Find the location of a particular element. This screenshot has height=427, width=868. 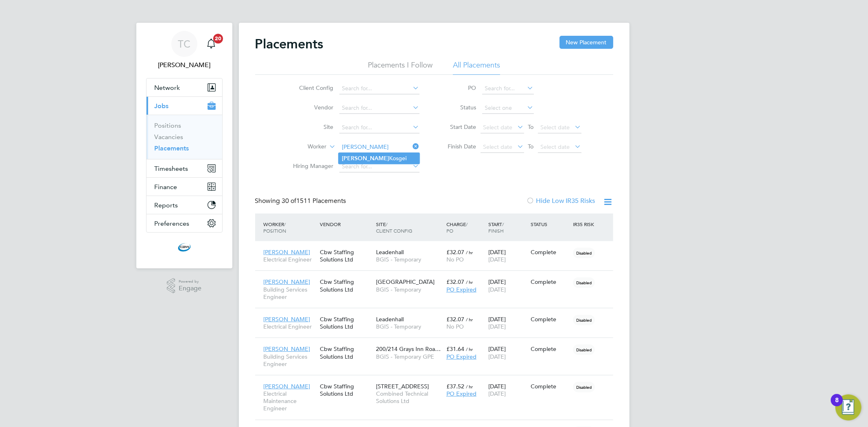

span: 20 is located at coordinates (218, 39).